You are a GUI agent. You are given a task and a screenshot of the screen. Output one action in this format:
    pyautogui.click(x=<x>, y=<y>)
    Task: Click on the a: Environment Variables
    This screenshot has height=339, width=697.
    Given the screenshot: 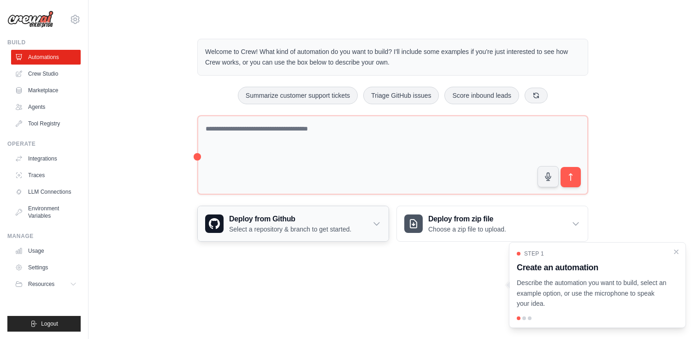 What is the action you would take?
    pyautogui.click(x=46, y=212)
    